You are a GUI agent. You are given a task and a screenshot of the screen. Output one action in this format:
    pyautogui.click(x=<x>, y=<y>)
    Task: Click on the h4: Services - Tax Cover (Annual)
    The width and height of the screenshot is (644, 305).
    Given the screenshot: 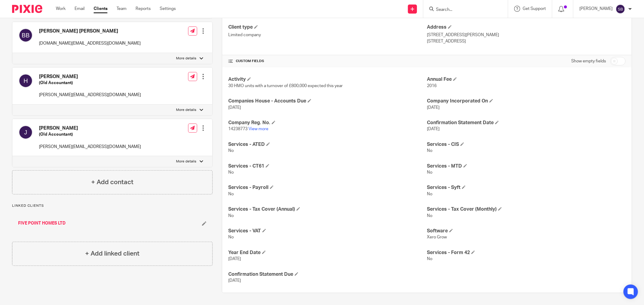 What is the action you would take?
    pyautogui.click(x=328, y=209)
    